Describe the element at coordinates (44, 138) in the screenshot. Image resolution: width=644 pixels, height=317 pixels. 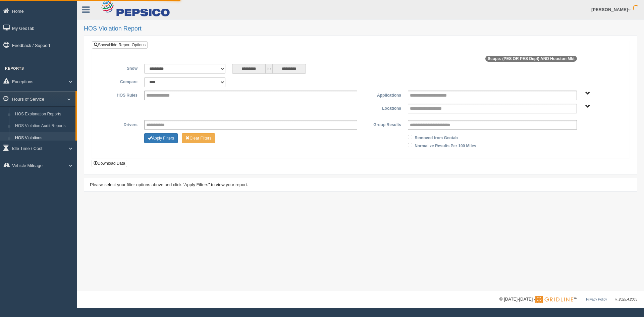
I see `a: HOS Violations` at that location.